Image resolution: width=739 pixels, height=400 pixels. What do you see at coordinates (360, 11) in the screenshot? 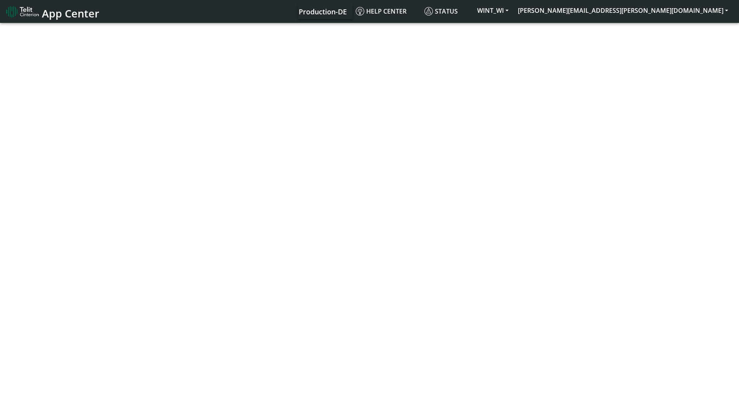
I see `img: knowledge.svg` at bounding box center [360, 11].